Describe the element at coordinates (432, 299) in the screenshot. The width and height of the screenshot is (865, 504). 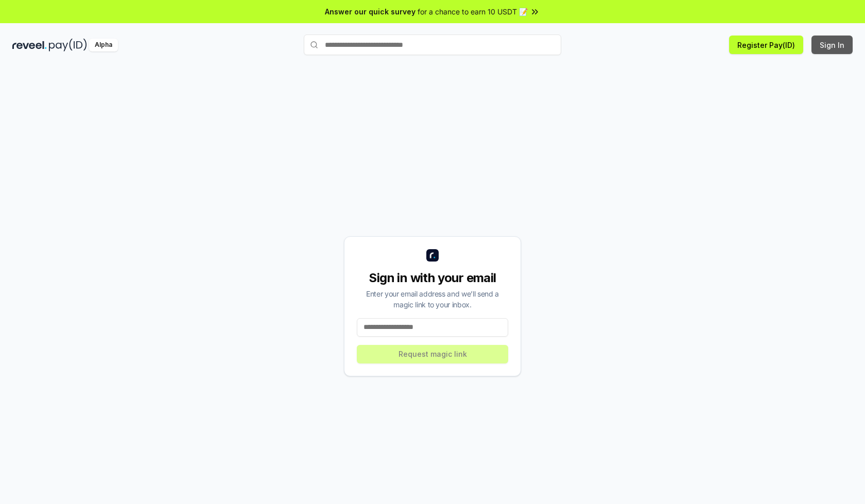
I see `div: Enter your email address and we’ll send a magic link to your inbox.` at that location.